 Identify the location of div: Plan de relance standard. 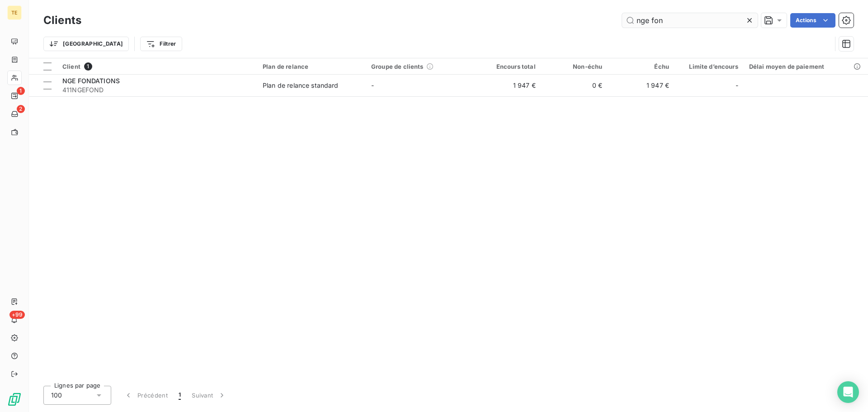
(300, 86).